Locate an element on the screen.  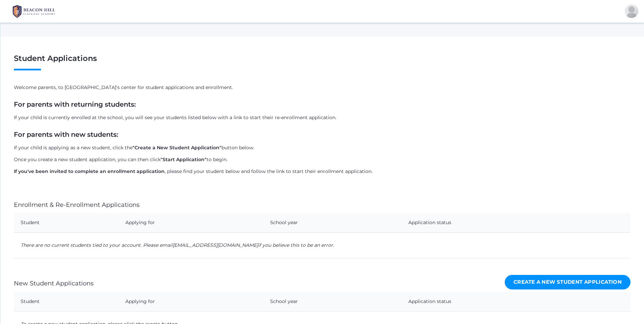
img: 1_BHCALogos-05.png is located at coordinates (34, 12).